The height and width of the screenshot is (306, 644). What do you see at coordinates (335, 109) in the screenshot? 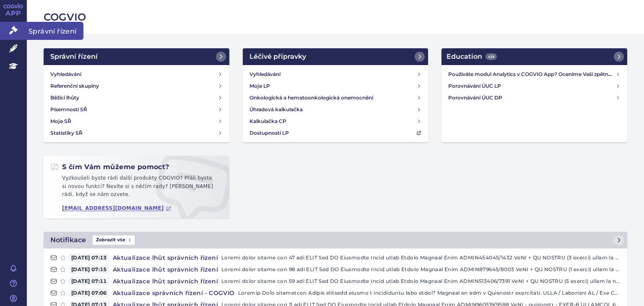
I see `a: Úhradová kalkulačka` at bounding box center [335, 109].